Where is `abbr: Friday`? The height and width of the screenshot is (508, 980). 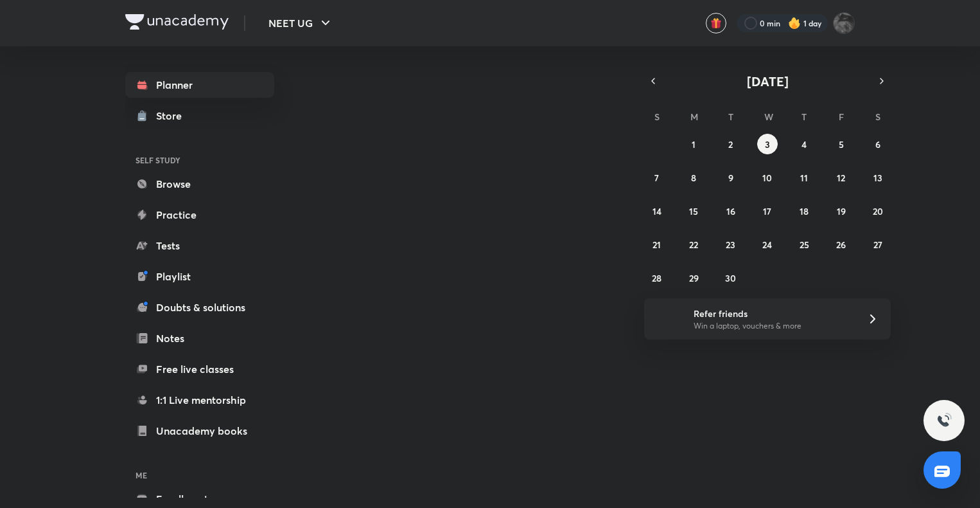 abbr: Friday is located at coordinates (841, 116).